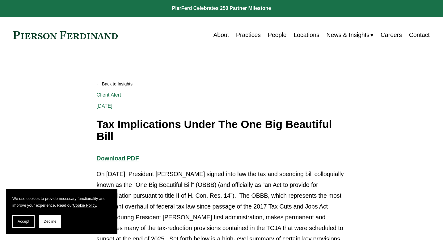 The image size is (443, 240). What do you see at coordinates (222, 130) in the screenshot?
I see `h1: Tax Implications Under The One Big Beautiful Bill` at bounding box center [222, 130].